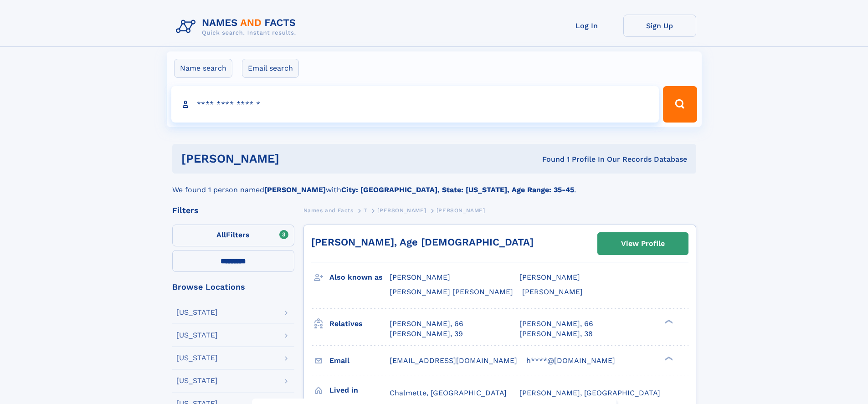 This screenshot has width=868, height=404. What do you see at coordinates (359, 324) in the screenshot?
I see `h3: Relatives` at bounding box center [359, 324].